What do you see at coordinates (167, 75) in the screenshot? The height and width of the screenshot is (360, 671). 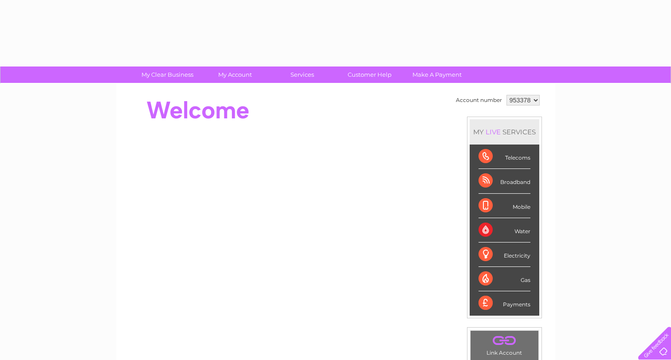 I see `a: My Clear Business` at bounding box center [167, 75].